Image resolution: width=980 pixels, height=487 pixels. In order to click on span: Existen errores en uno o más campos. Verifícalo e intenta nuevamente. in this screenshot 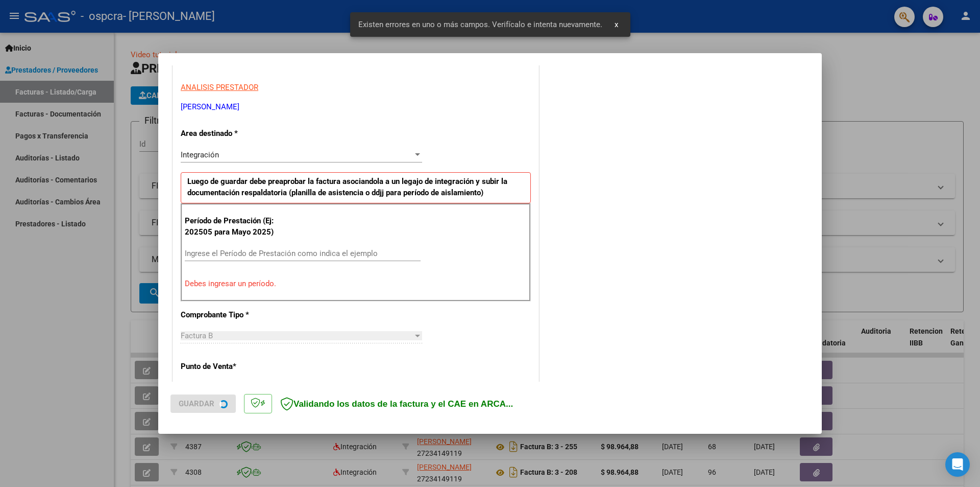, I will do `click(481, 24)`.